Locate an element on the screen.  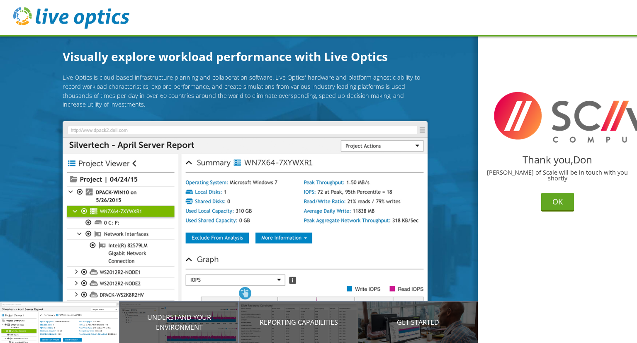
p: Understand your environment is located at coordinates (179, 322).